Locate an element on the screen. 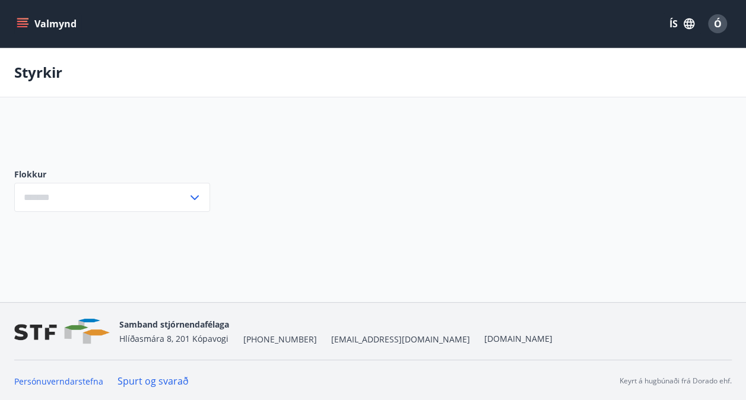 This screenshot has height=400, width=746. span: Hlíðasmára 8, 201 Kópavogi is located at coordinates (174, 338).